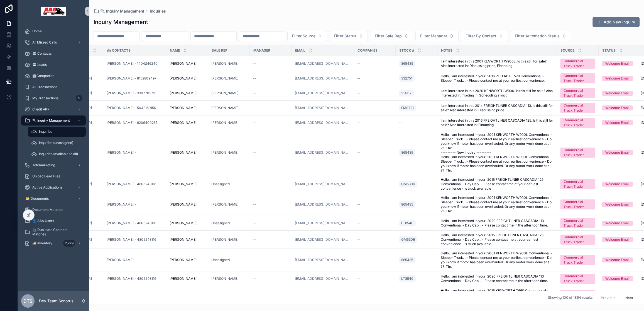 Image resolution: width=644 pixels, height=311 pixels. I want to click on a: My Transactions9, so click(53, 98).